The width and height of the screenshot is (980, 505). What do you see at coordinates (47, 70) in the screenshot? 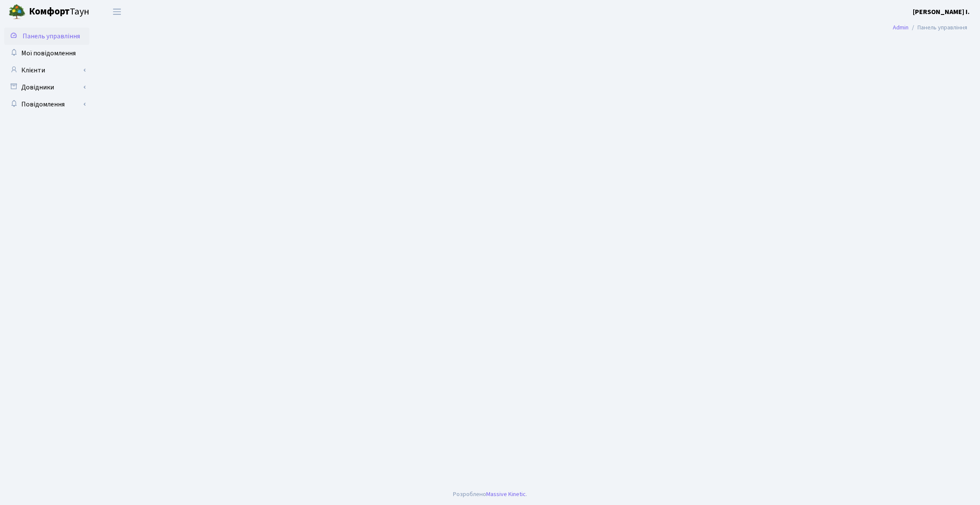
I see `a: Клієнти` at bounding box center [47, 70].